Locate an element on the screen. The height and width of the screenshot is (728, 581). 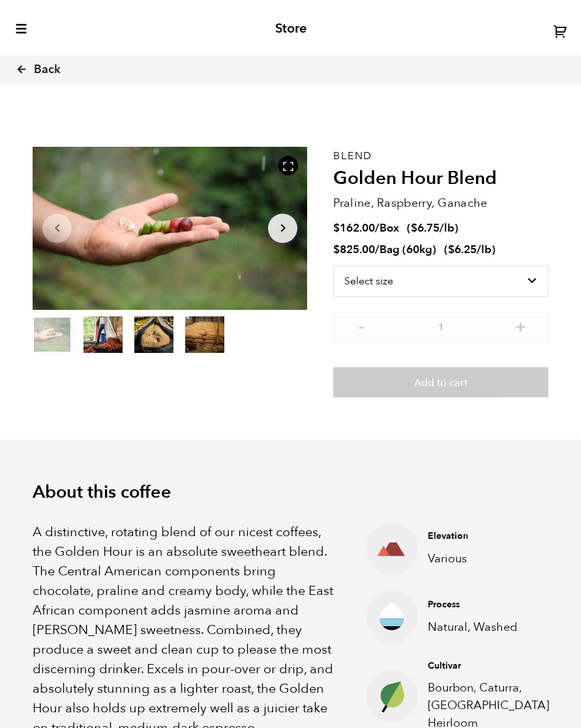
button: toggle-mobile-menu is located at coordinates (20, 29).